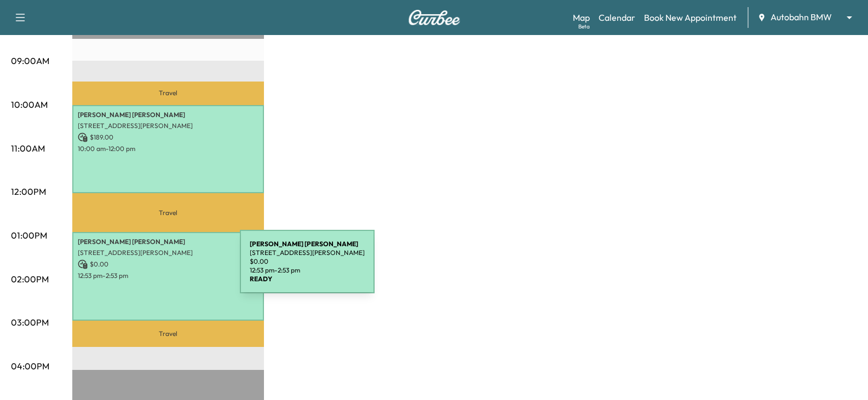  I want to click on div: Beta, so click(584, 27).